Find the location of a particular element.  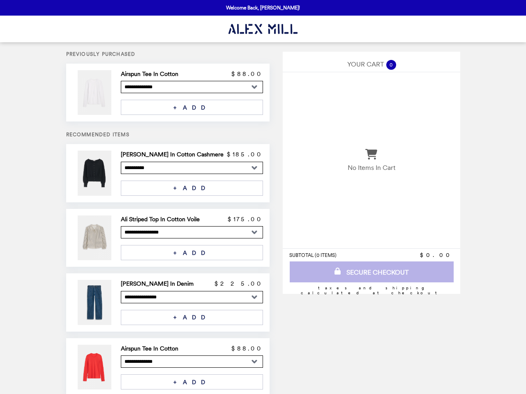

img: Brand Logo is located at coordinates (263, 29).